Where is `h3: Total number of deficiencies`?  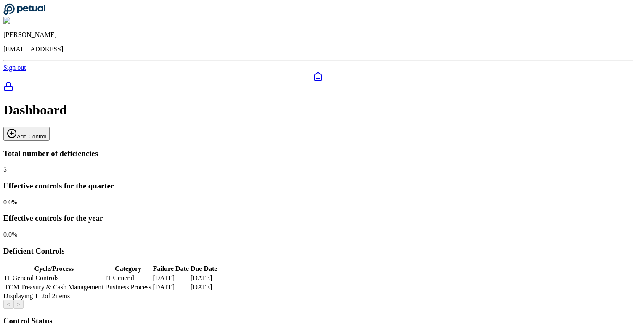 h3: Total number of deficiencies is located at coordinates (318, 153).